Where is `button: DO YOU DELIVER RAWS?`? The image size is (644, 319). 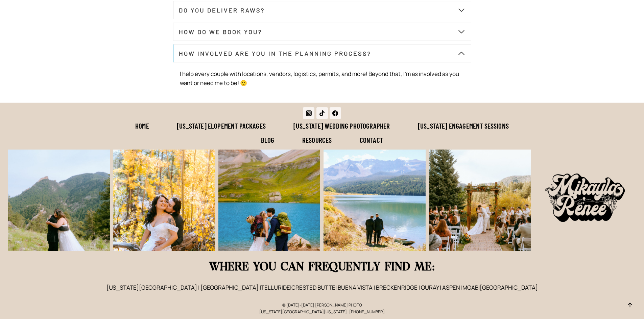 button: DO YOU DELIVER RAWS? is located at coordinates (322, 10).